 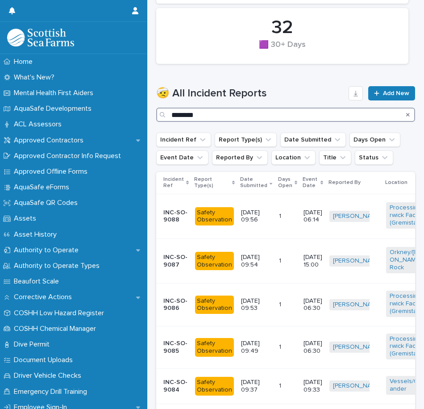 What do you see at coordinates (36, 77) in the screenshot?
I see `p: What's New?` at bounding box center [36, 77].